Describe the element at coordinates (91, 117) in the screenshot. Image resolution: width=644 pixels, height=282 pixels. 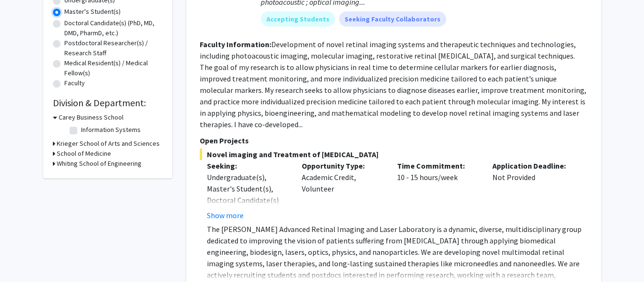
I see `h3: Carey Business School` at that location.